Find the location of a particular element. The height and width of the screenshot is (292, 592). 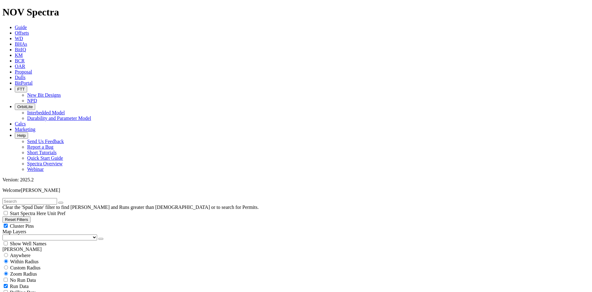

a: New Bit Designs is located at coordinates (44, 95).